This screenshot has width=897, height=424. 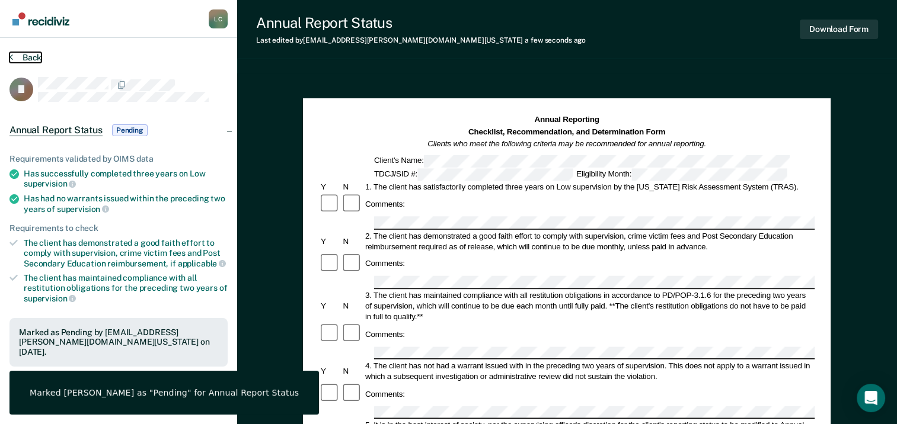 What do you see at coordinates (567, 120) in the screenshot?
I see `strong: Annual Reporting` at bounding box center [567, 120].